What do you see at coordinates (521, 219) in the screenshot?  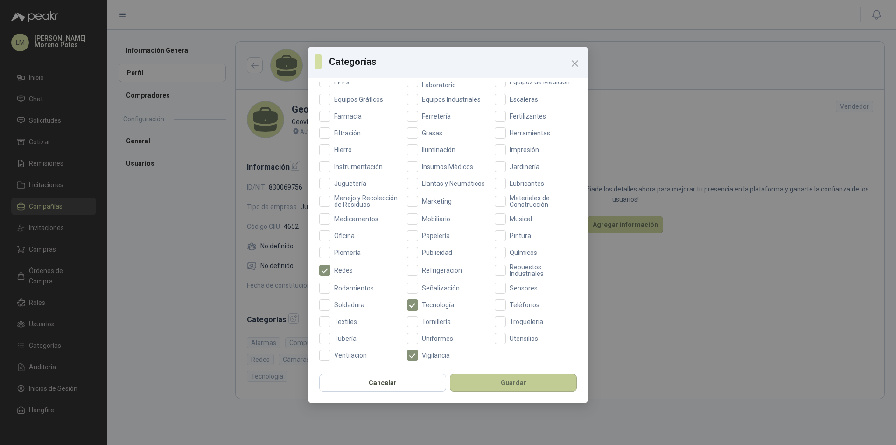 I see `span: Musical` at bounding box center [521, 219].